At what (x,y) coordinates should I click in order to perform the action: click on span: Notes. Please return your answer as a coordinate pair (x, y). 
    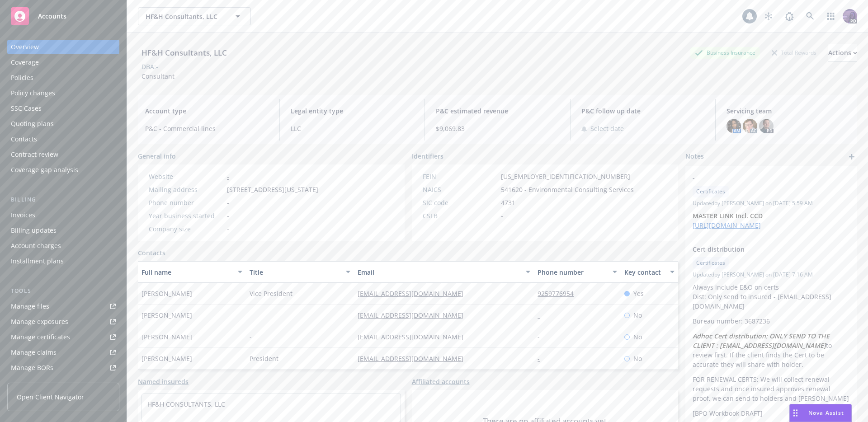
    Looking at the image, I should click on (694, 157).